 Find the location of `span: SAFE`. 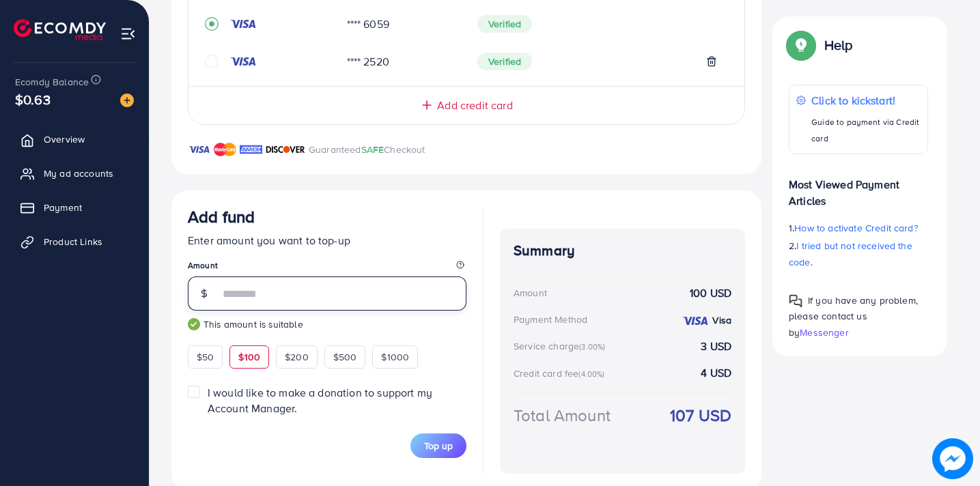

span: SAFE is located at coordinates (373, 150).